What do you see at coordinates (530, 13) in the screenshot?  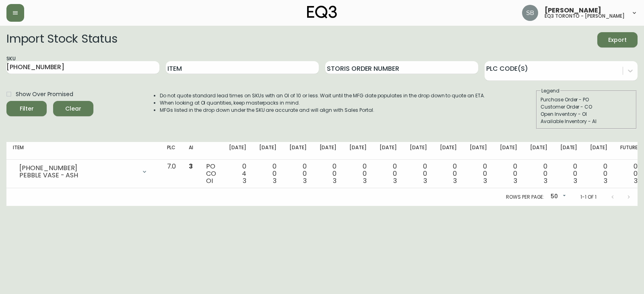 I see `img: 62e4f14275e5c688c761ab51c449f16a` at bounding box center [530, 13].